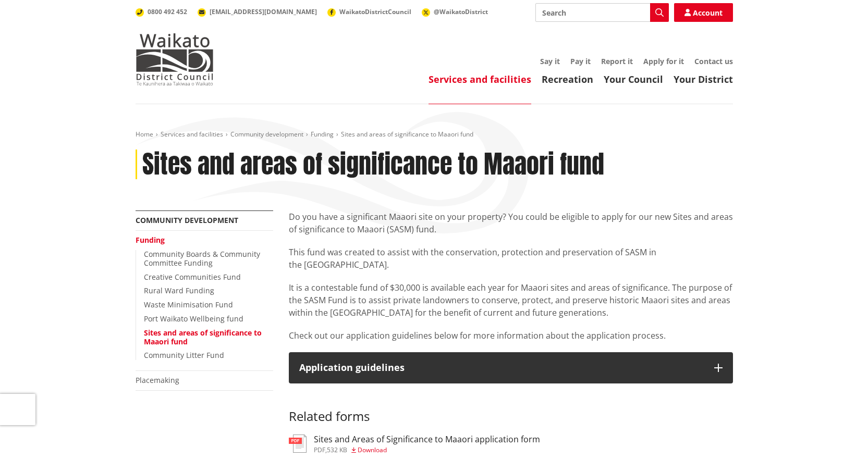 Image resolution: width=868 pixels, height=459 pixels. What do you see at coordinates (337, 450) in the screenshot?
I see `span: 532 KB` at bounding box center [337, 450].